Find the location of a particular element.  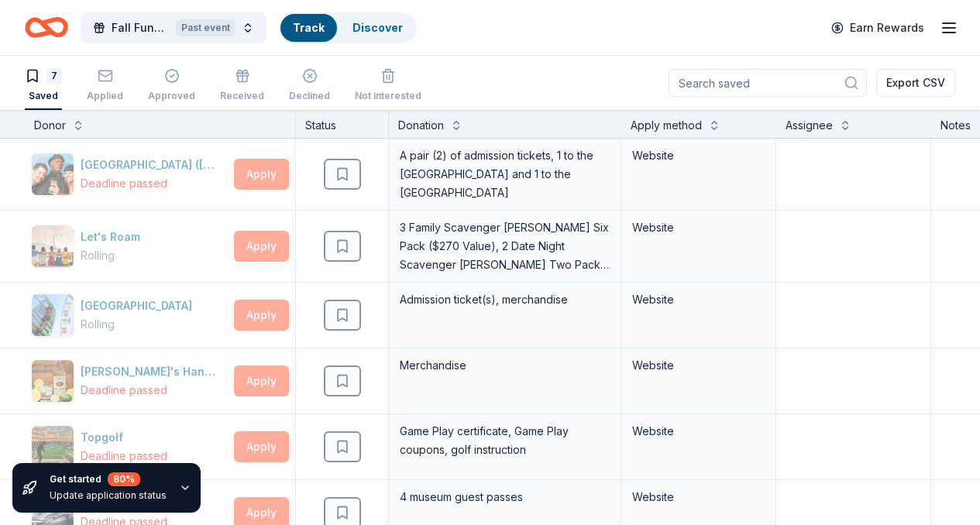

div: Game Play certificate, Game Play coupons, golf instruction is located at coordinates (505, 441).